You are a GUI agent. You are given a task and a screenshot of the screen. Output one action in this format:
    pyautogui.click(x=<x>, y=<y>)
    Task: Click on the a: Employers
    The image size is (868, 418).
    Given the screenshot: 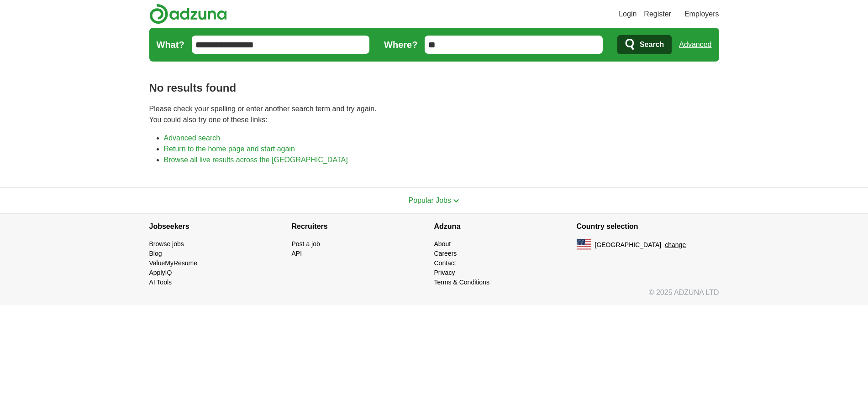 What is the action you would take?
    pyautogui.click(x=701, y=14)
    